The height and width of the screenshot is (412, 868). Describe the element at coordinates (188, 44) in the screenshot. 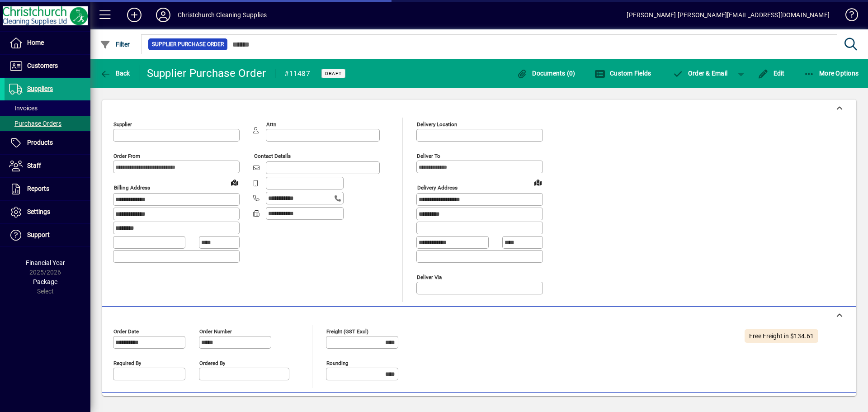

I see `span: Supplier Purchase Order` at that location.